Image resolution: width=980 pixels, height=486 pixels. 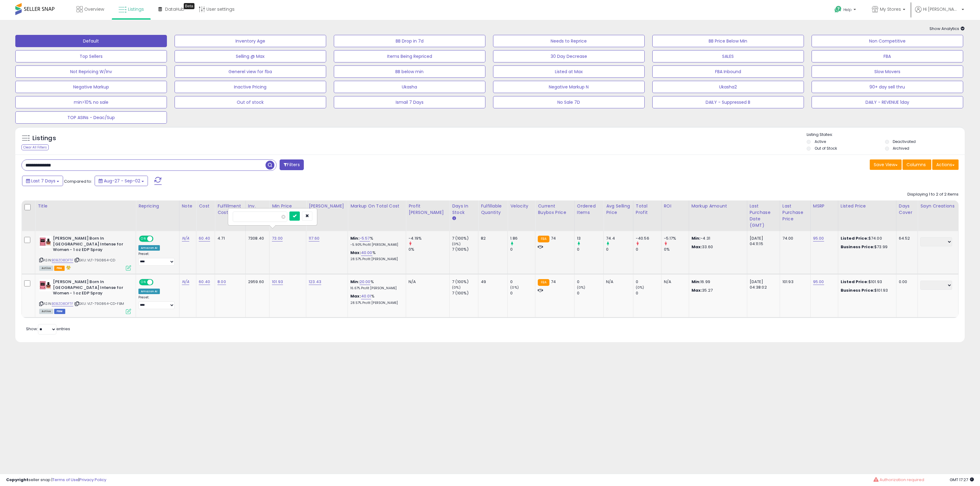 What do you see at coordinates (250, 72) in the screenshot?
I see `button: Generel view for fba` at bounding box center [250, 72].